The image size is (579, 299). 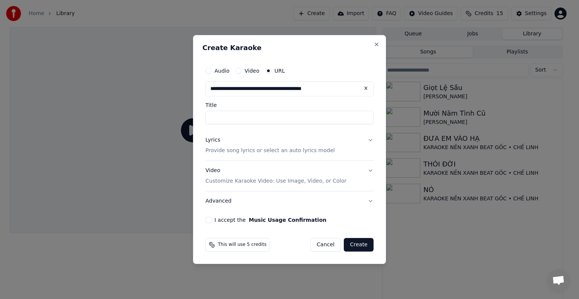 What do you see at coordinates (289, 145) in the screenshot?
I see `button: LyricsProvide song lyrics or select an auto lyrics model` at bounding box center [289, 145].